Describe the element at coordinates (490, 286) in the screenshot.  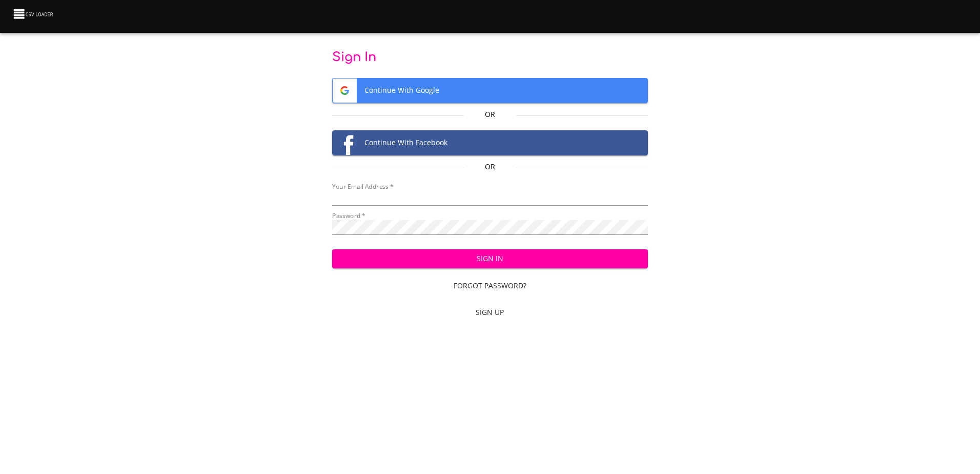
I see `span: Forgot Password?` at that location.